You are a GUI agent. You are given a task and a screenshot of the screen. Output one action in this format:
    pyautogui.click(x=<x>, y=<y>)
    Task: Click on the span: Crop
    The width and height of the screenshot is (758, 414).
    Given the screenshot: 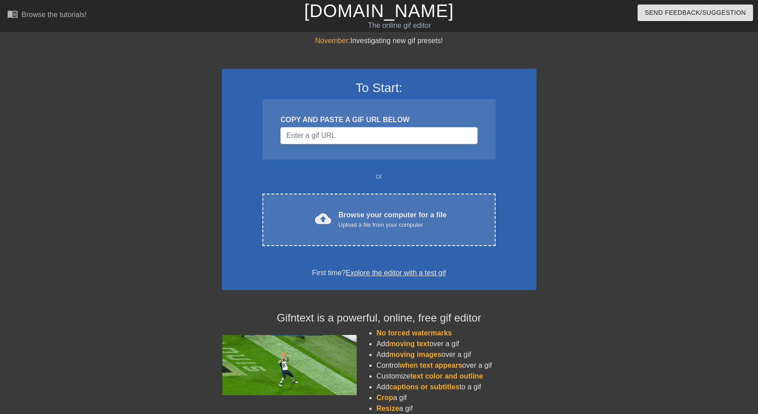 What is the action you would take?
    pyautogui.click(x=384, y=398)
    